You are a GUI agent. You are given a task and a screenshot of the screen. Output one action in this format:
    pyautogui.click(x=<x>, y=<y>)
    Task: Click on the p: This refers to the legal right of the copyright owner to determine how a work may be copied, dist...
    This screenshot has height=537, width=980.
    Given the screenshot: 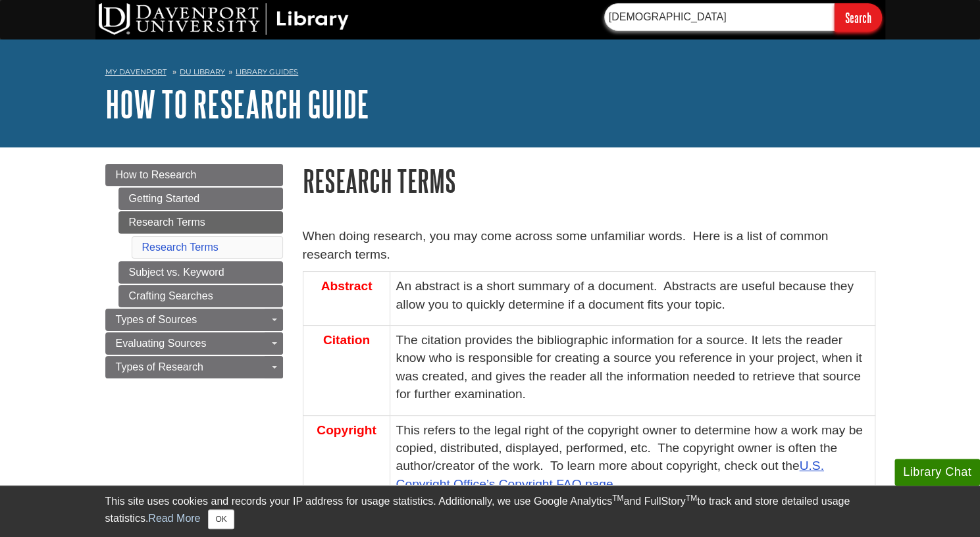 What is the action you would take?
    pyautogui.click(x=632, y=457)
    